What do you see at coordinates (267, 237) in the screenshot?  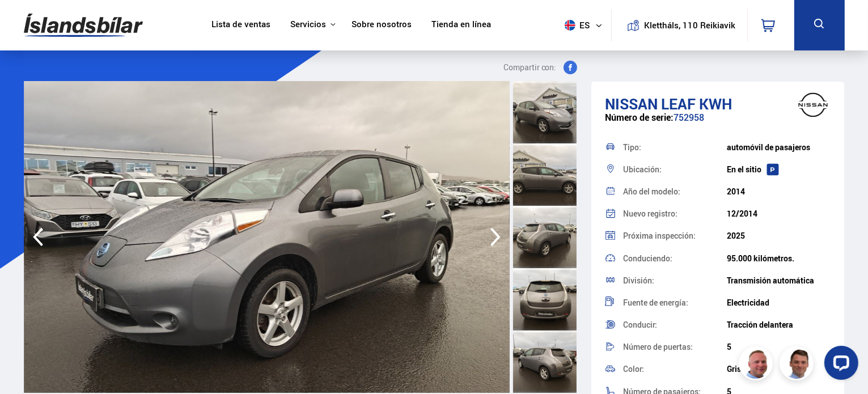 I see `img: 2647889.jpeg` at bounding box center [267, 237].